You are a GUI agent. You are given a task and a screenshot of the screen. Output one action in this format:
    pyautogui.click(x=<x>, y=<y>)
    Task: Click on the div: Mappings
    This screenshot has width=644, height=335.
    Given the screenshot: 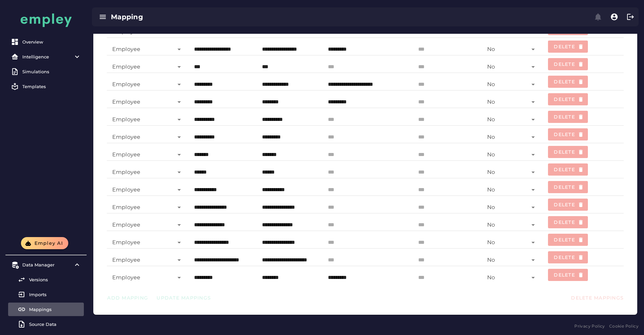 What is the action you would take?
    pyautogui.click(x=55, y=309)
    